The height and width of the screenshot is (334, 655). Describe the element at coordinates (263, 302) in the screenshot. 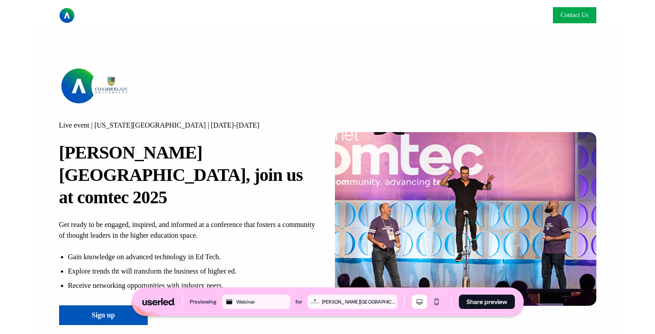

I see `div: Webinar` at that location.